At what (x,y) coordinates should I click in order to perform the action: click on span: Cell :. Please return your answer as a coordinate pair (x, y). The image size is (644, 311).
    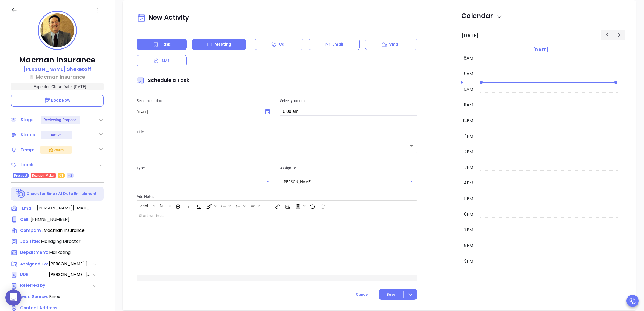
    Looking at the image, I should click on (25, 219).